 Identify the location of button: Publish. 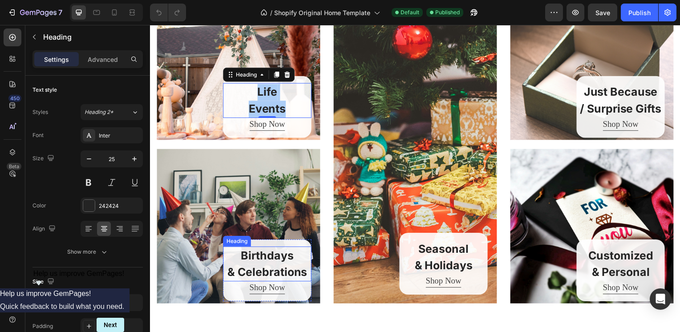
(639, 12).